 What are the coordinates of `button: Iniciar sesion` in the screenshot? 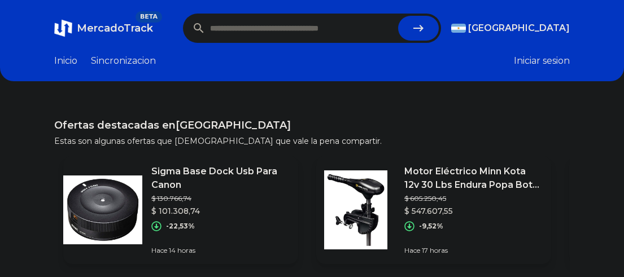 It's located at (541, 61).